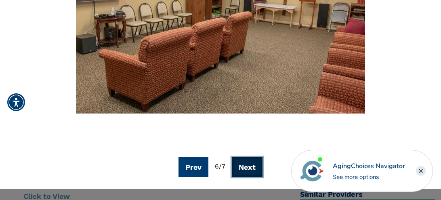 Image resolution: width=441 pixels, height=200 pixels. What do you see at coordinates (312, 171) in the screenshot?
I see `img: avatar` at bounding box center [312, 171].